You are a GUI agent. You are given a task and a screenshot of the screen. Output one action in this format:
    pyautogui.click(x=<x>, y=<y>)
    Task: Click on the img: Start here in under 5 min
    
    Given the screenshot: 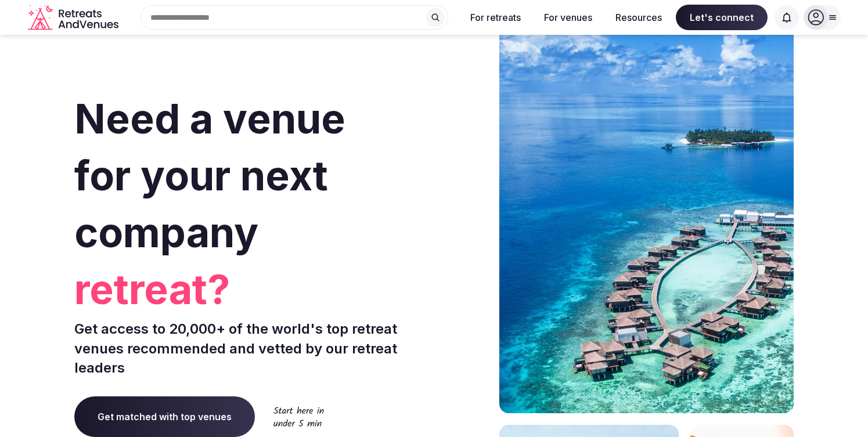 What is the action you would take?
    pyautogui.click(x=298, y=416)
    